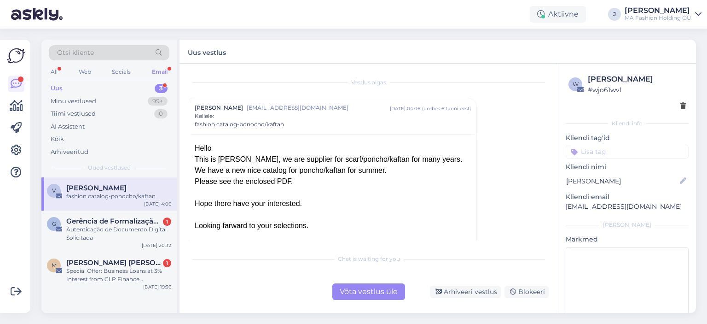 The image size is (707, 324). What do you see at coordinates (369, 82) in the screenshot?
I see `div: Vestlus algas` at bounding box center [369, 82].